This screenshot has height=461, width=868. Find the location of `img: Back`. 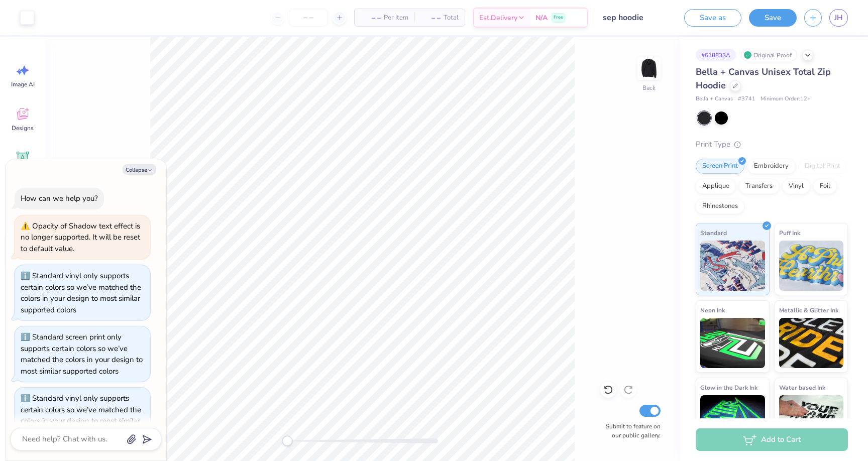

img: Back is located at coordinates (649, 69).